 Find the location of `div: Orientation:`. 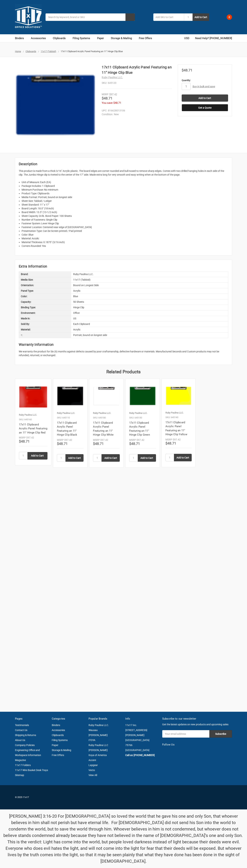

div: Orientation: is located at coordinates (45, 285).